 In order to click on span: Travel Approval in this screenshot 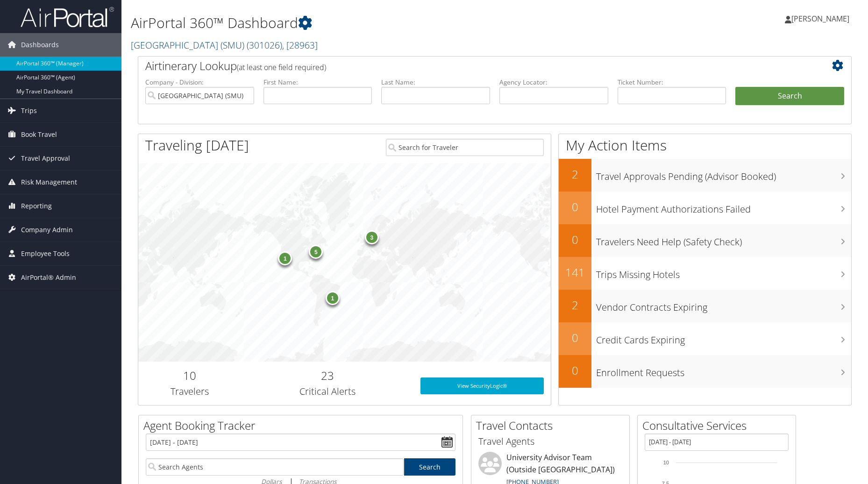, I will do `click(45, 159)`.